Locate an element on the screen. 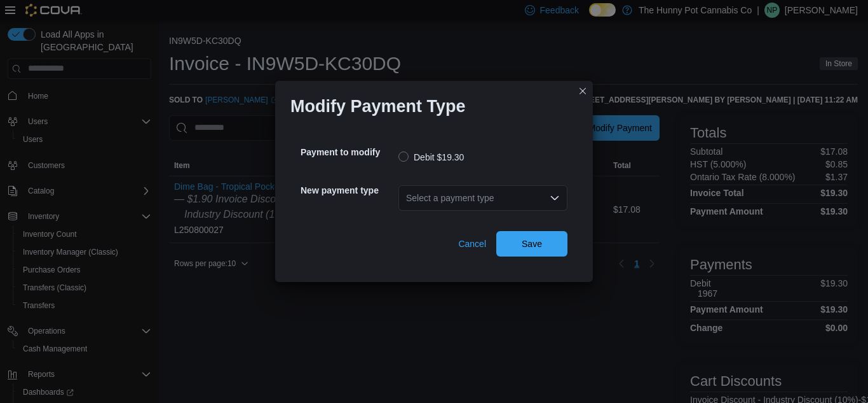  h5: Payment to modify is located at coordinates (348, 152).